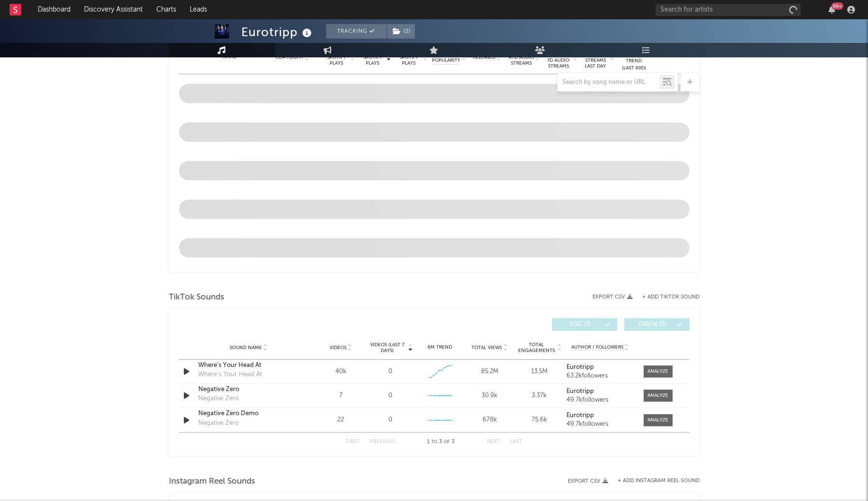  Describe the element at coordinates (382, 441) in the screenshot. I see `button: Previous` at that location.